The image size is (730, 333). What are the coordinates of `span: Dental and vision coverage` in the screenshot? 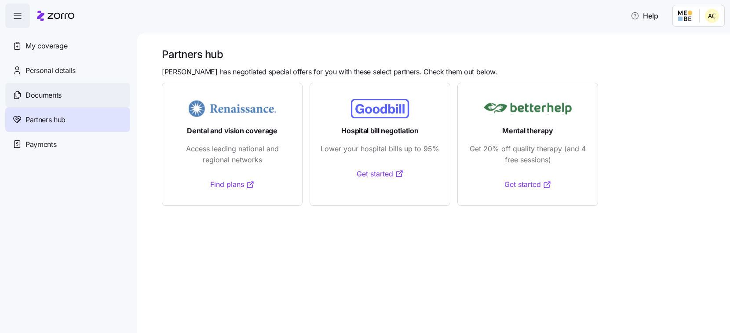 It's located at (232, 131).